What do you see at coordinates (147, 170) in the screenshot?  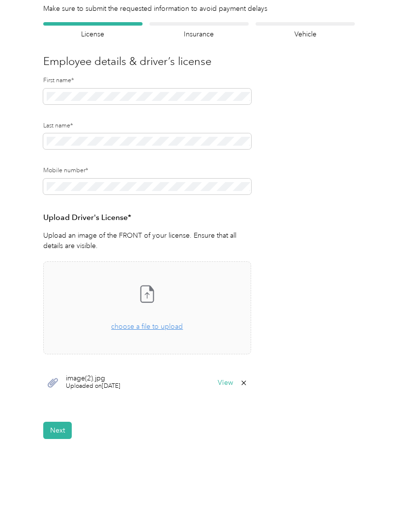 I see `label: Mobile number*` at bounding box center [147, 170].